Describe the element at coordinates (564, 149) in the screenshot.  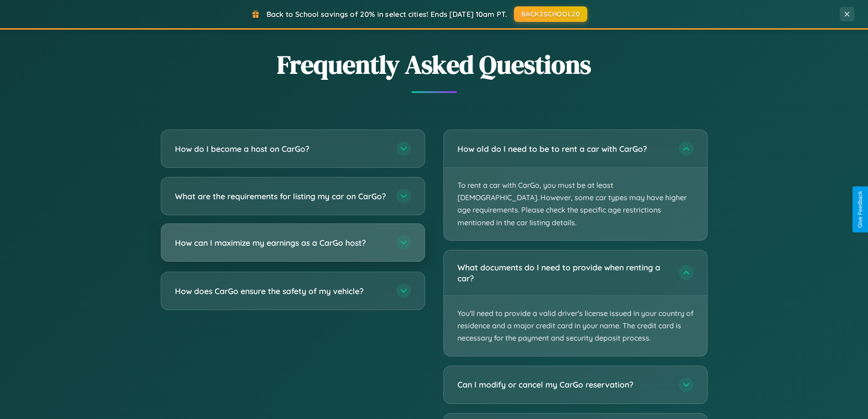
I see `h3: How old do I need to be to rent a car with CarGo?` at that location.